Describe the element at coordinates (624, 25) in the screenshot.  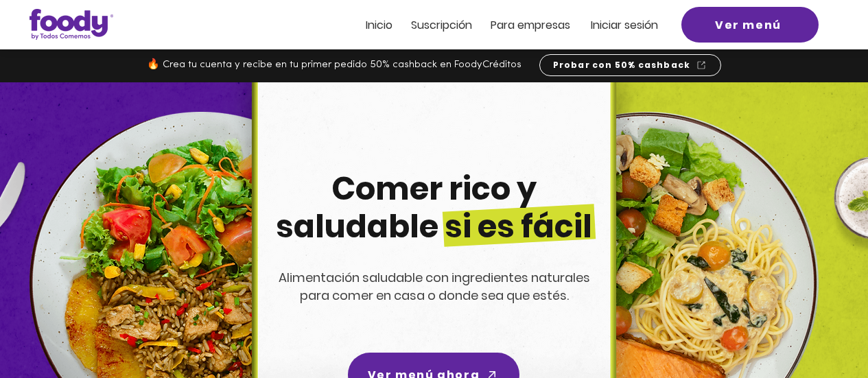
I see `a: Iniciar sesión` at that location.